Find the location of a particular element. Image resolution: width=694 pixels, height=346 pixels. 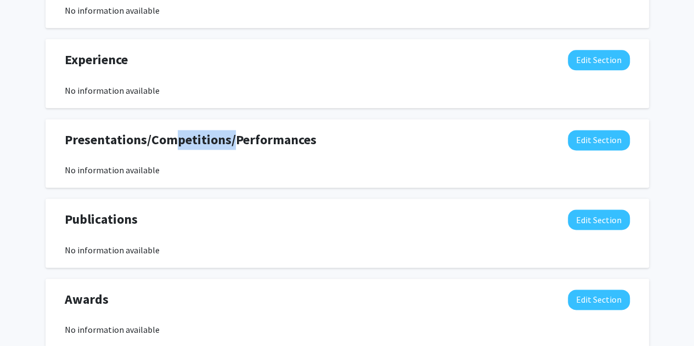

button: Edit Awards is located at coordinates (598, 300).